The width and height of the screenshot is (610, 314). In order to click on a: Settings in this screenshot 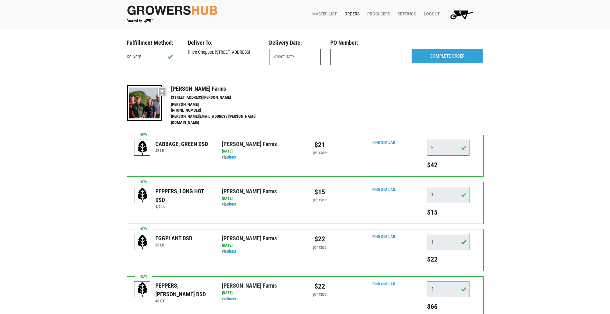, I will do `click(405, 14)`.